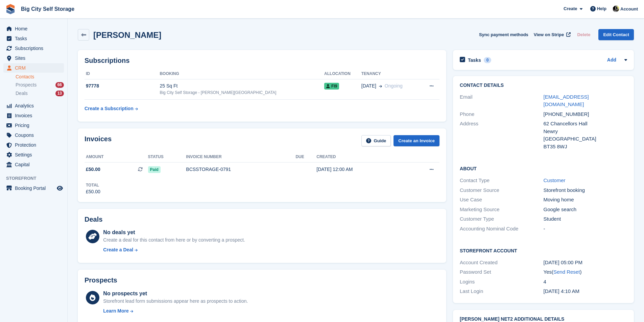  What do you see at coordinates (501, 272) in the screenshot?
I see `div: Password Set` at bounding box center [501, 272].